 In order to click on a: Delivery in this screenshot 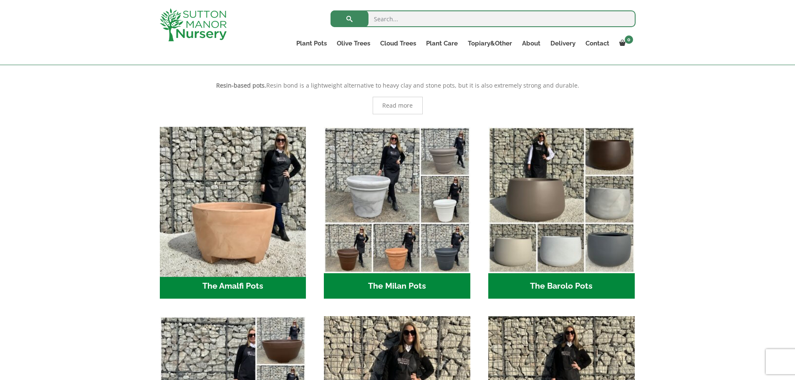, I will do `click(563, 43)`.